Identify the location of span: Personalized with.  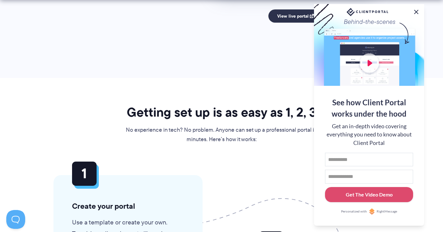
(354, 212).